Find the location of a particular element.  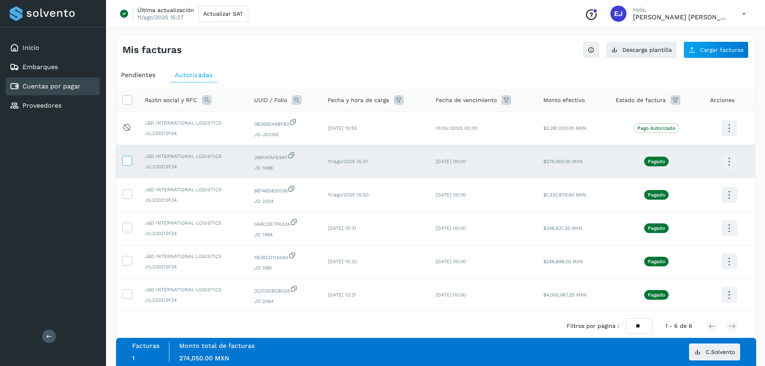

a: Inicio is located at coordinates (31, 47).